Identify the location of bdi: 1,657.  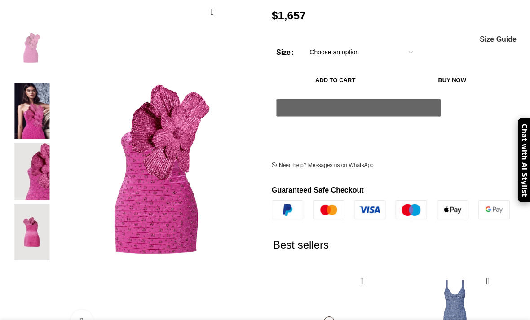
(289, 15).